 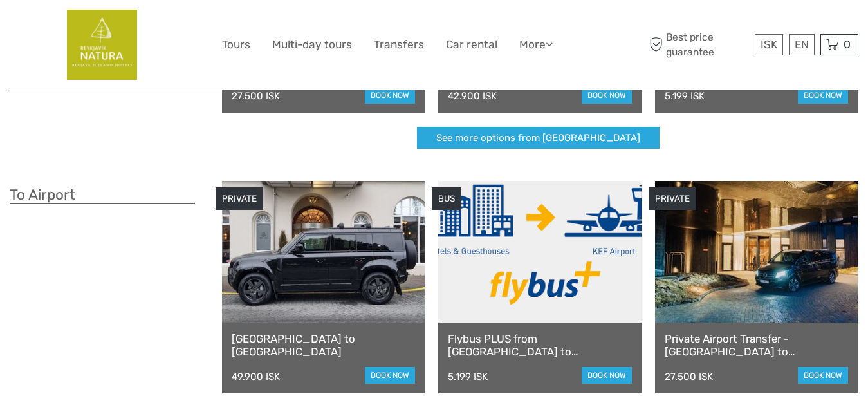 What do you see at coordinates (103, 195) in the screenshot?
I see `h3: To Airport` at bounding box center [103, 195].